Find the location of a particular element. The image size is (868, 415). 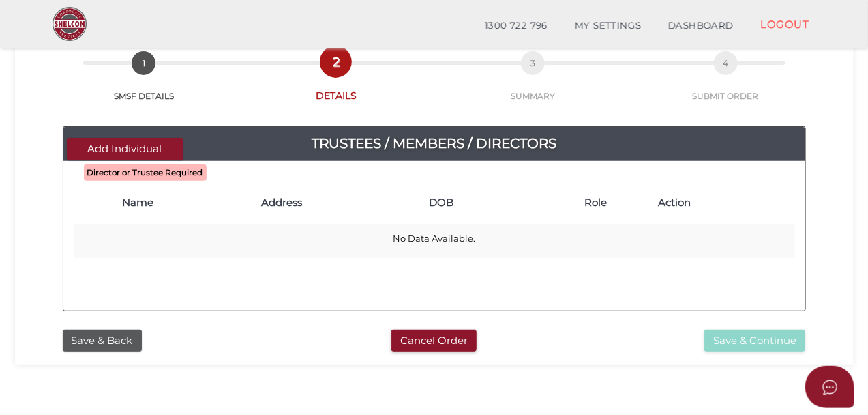

button: Save & Continue is located at coordinates (755, 340).